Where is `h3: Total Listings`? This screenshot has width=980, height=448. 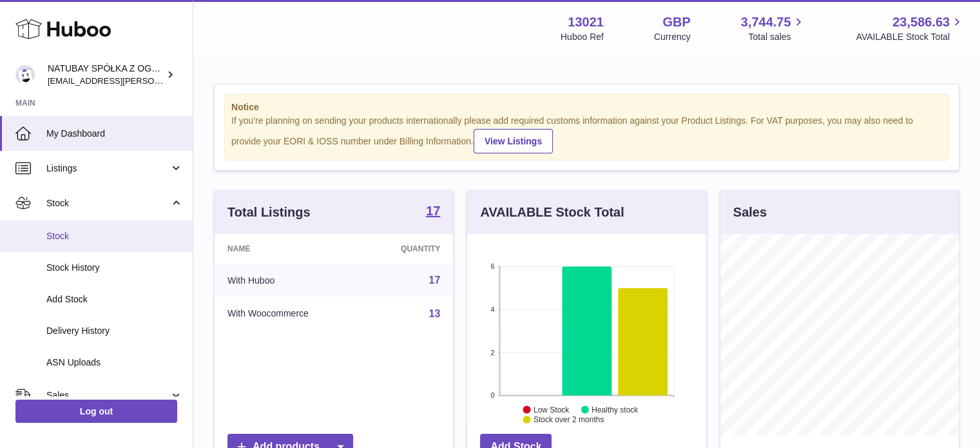
h3: Total Listings is located at coordinates (269, 212).